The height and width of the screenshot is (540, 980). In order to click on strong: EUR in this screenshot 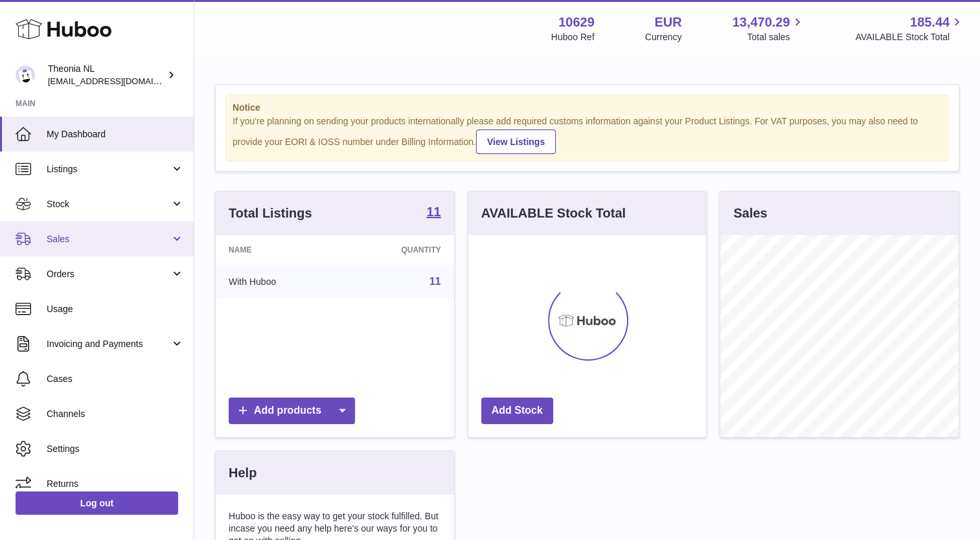, I will do `click(668, 22)`.